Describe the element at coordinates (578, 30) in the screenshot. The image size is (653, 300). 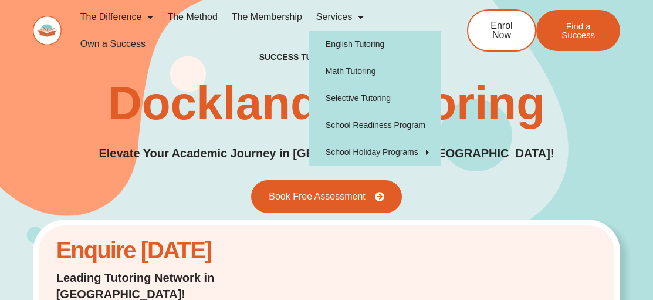
I see `a: Find a Success` at that location.